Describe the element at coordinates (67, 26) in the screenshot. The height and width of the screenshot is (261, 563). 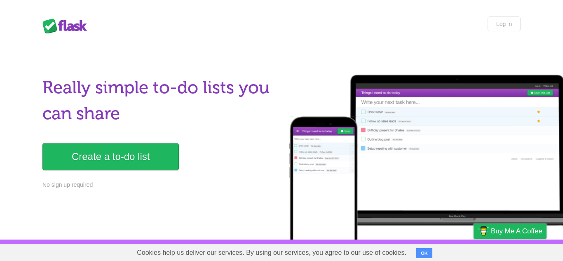
I see `div: Flask Lists` at that location.